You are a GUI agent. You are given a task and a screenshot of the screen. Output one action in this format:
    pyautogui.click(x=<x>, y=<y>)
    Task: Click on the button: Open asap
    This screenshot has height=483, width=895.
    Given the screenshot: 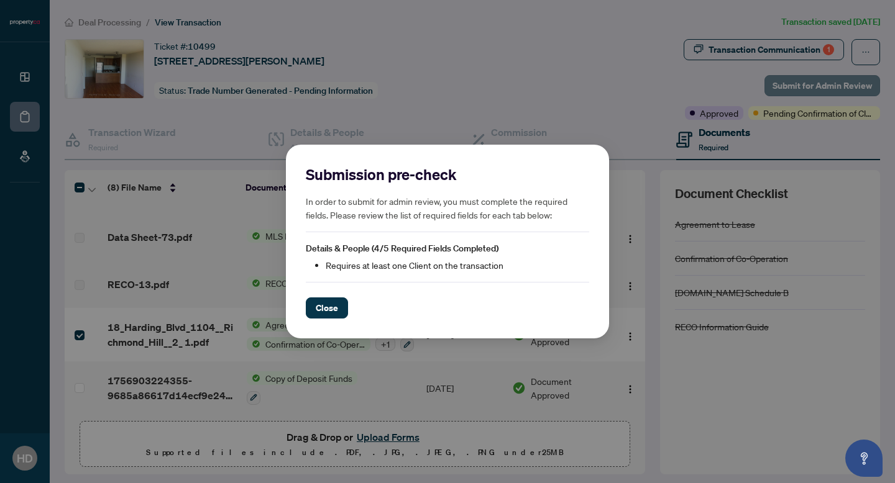 What is the action you would take?
    pyautogui.click(x=863, y=458)
    